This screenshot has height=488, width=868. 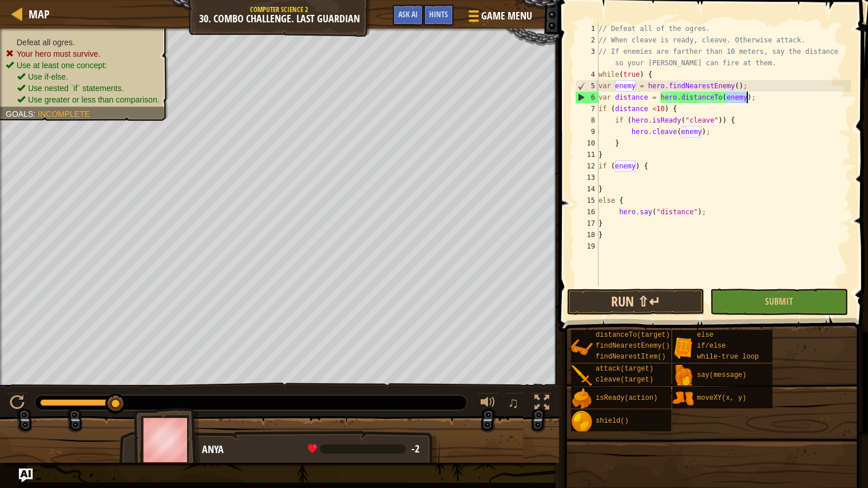 What do you see at coordinates (167, 439) in the screenshot?
I see `img: thang_avatar_frame.png` at bounding box center [167, 439].